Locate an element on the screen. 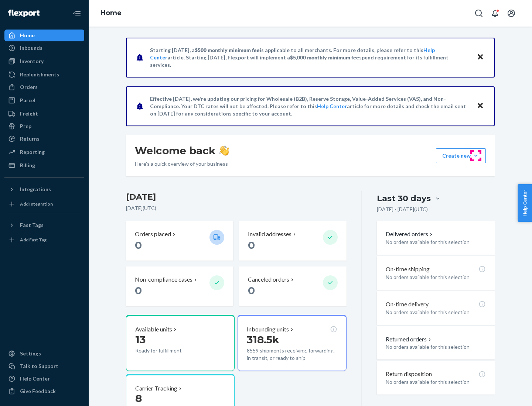 The image size is (532, 406). div: Last 30 days is located at coordinates (404, 198).